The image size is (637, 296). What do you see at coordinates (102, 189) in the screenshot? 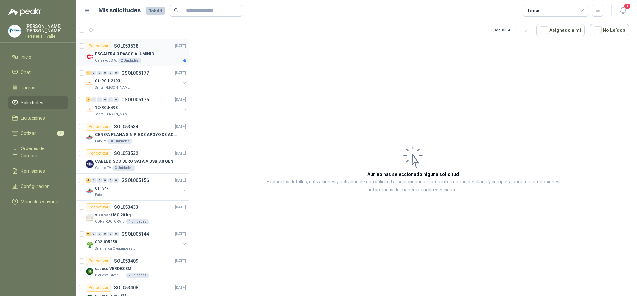
I see `p: 011347` at bounding box center [102, 189].